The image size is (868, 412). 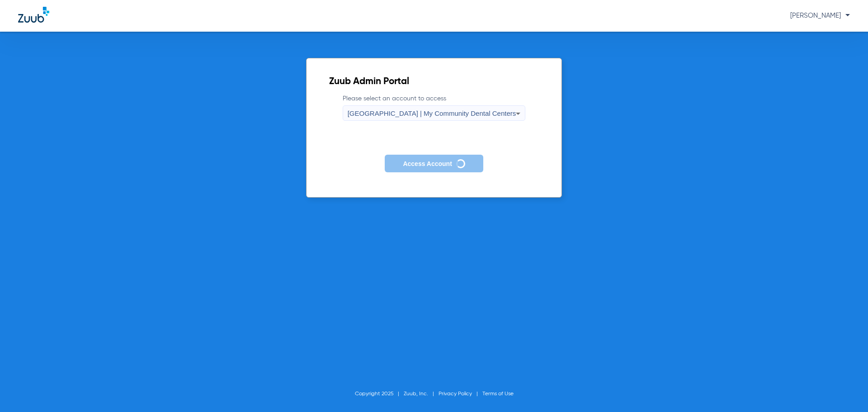 I want to click on div: Chat Widget, so click(x=845, y=391).